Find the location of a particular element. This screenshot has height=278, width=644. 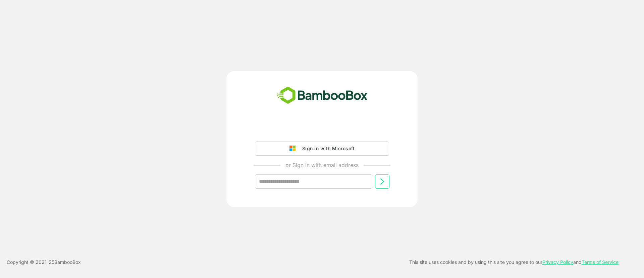

a: Privacy Policy is located at coordinates (558, 261).